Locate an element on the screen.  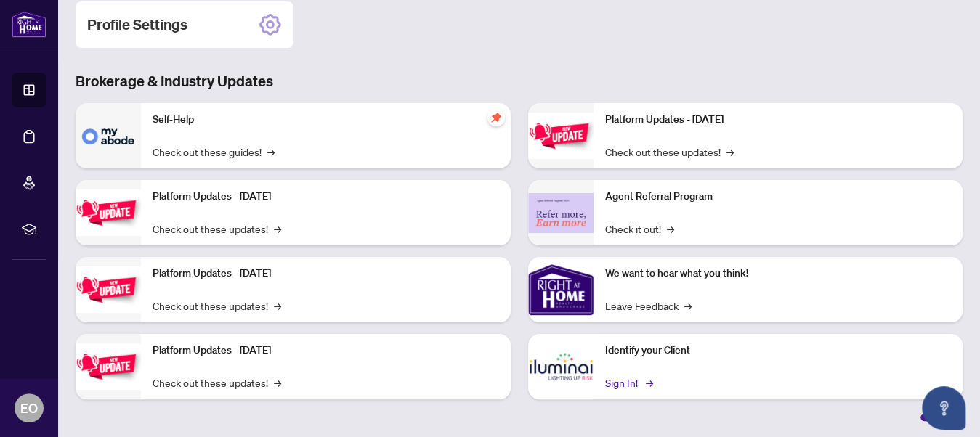
img: Platform Updates - June 23, 2025 is located at coordinates (561, 135).